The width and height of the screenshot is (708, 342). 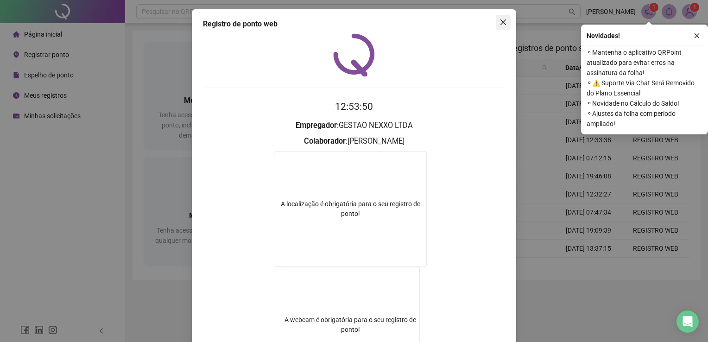 I want to click on div: A localização é obrigatória para o seu registro de ponto!, so click(x=350, y=209).